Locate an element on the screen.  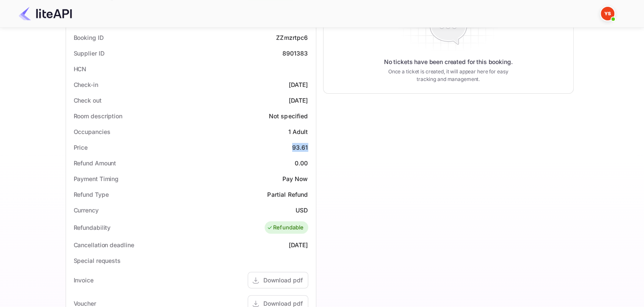
div: 8901383 is located at coordinates (295, 53).